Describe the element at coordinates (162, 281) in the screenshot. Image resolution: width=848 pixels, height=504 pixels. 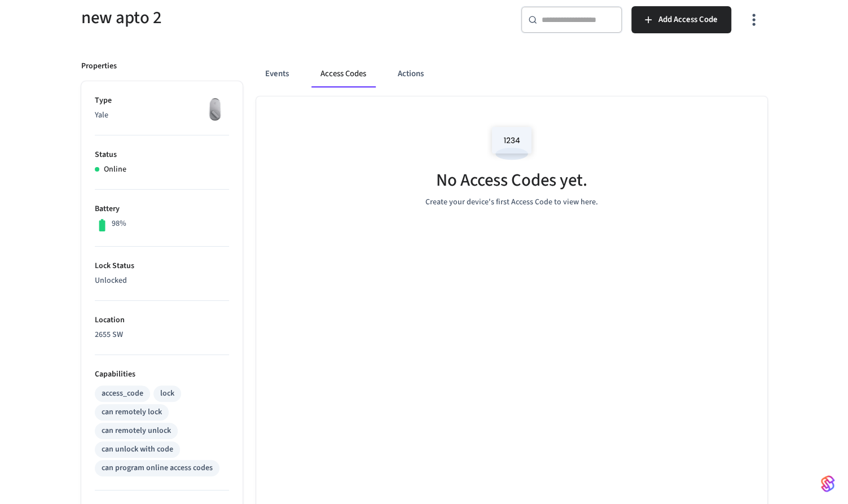
I see `p: Unlocked` at that location.